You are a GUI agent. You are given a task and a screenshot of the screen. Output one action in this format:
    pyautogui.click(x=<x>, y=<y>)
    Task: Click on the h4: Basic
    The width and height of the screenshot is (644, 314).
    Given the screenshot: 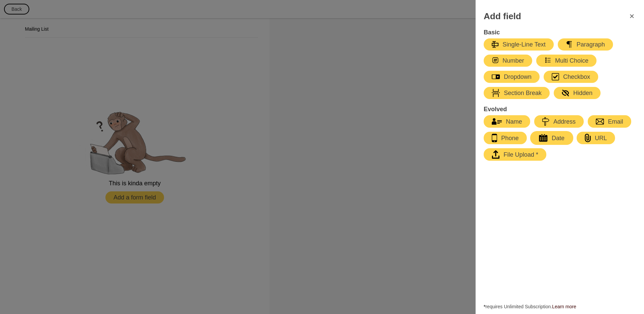 What is the action you would take?
    pyautogui.click(x=557, y=32)
    